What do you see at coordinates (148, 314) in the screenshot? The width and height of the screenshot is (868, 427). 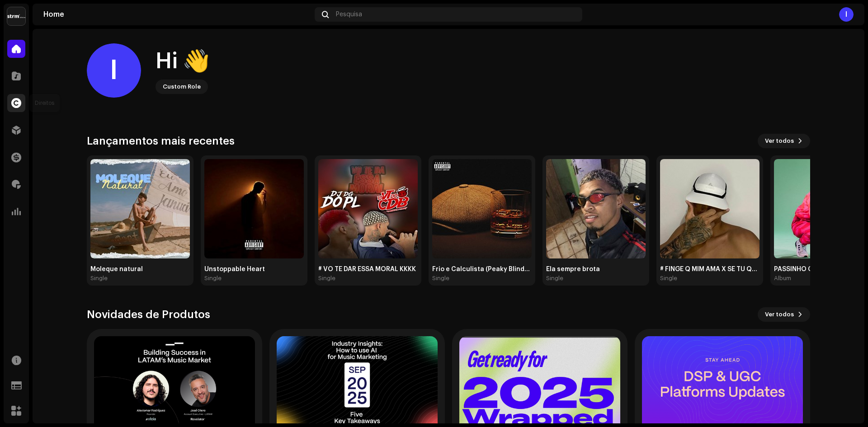 I see `h3: Novidades de Produtos` at bounding box center [148, 314].